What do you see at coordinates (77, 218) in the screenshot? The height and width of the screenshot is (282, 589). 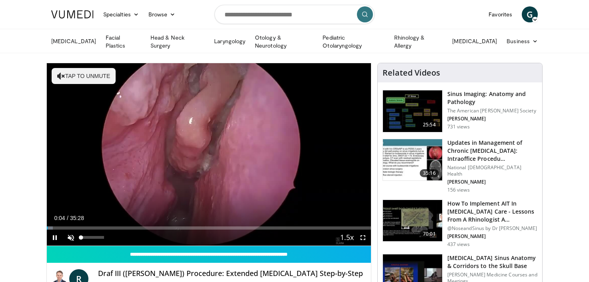 I see `span: 35:28` at bounding box center [77, 218].